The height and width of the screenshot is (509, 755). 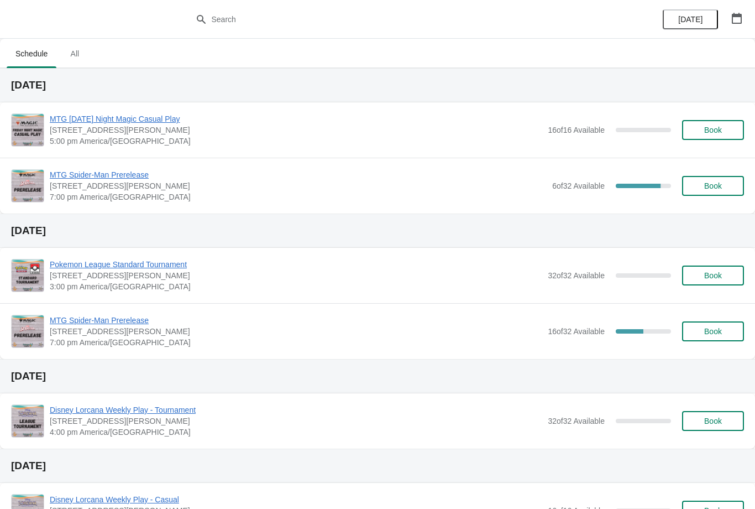 What do you see at coordinates (296, 264) in the screenshot?
I see `span: Pokemon League Standard Tournament` at bounding box center [296, 264].